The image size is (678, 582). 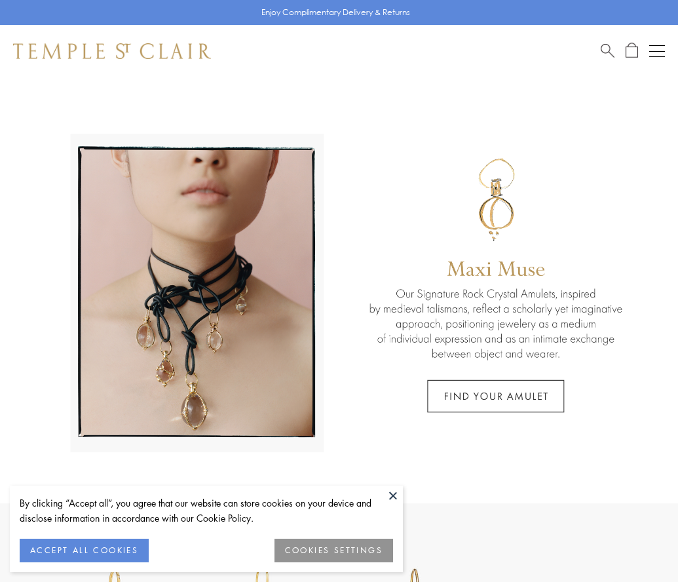 I want to click on p: Enjoy Complimentary Delivery & Returns, so click(x=336, y=12).